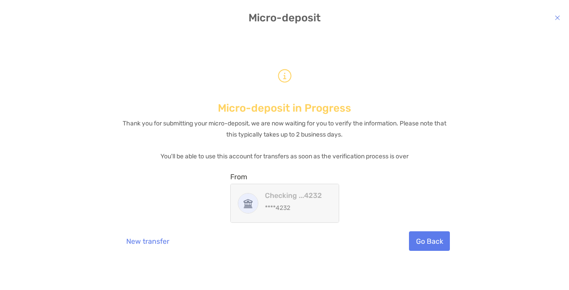  What do you see at coordinates (285, 76) in the screenshot?
I see `img: Icon warning` at bounding box center [285, 76].